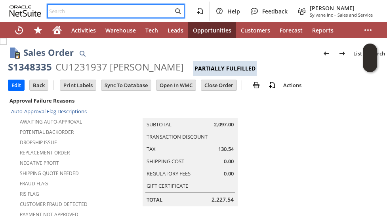  Describe the element at coordinates (323, 30) in the screenshot. I see `a: Reports` at that location.